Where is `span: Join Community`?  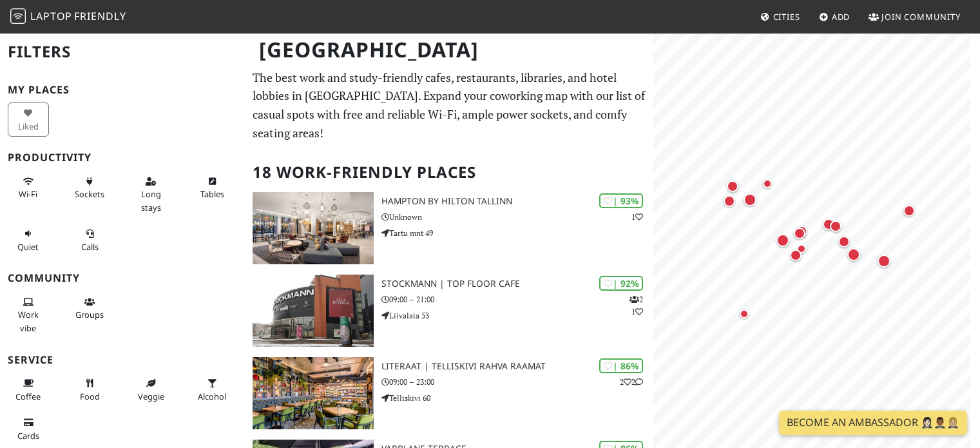 span: Join Community is located at coordinates (921, 17).